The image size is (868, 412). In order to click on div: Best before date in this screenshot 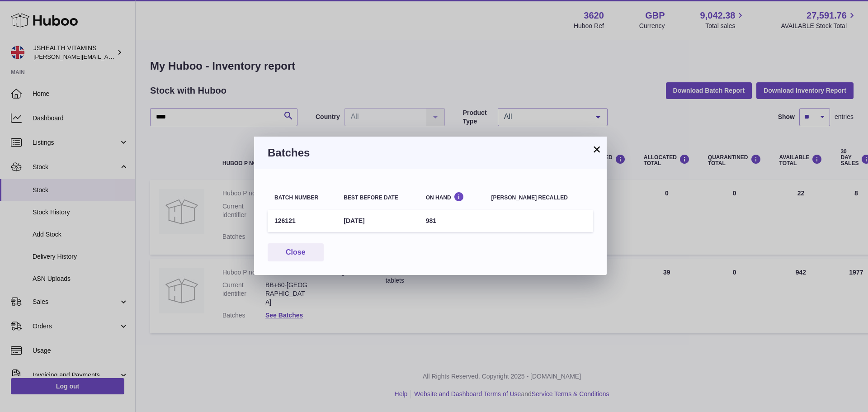, I will do `click(377, 198)`.